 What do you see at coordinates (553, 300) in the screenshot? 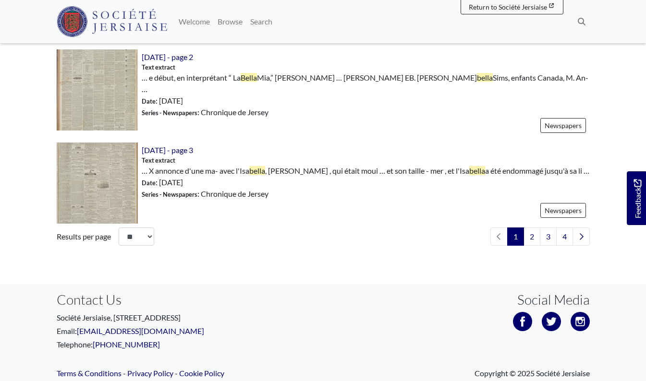
I see `h3: Social Media` at bounding box center [553, 300].